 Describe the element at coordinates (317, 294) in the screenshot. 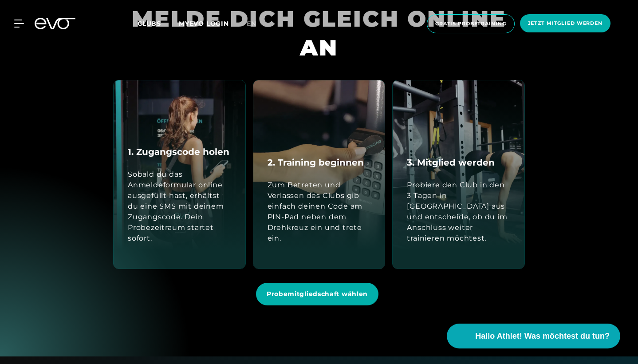

I see `span: Probemitgliedschaft wählen` at that location.